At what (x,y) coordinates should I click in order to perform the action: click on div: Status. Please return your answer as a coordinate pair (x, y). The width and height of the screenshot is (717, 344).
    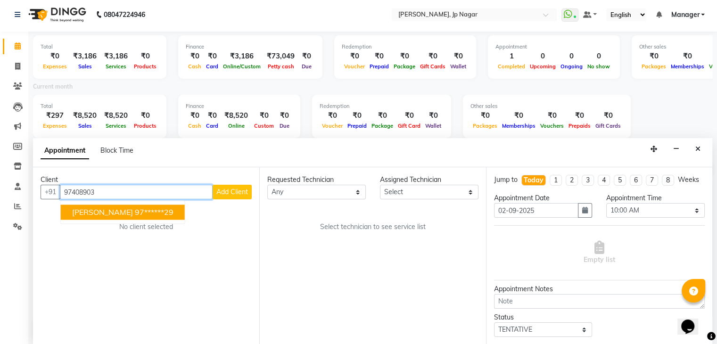
    Looking at the image, I should click on (543, 317).